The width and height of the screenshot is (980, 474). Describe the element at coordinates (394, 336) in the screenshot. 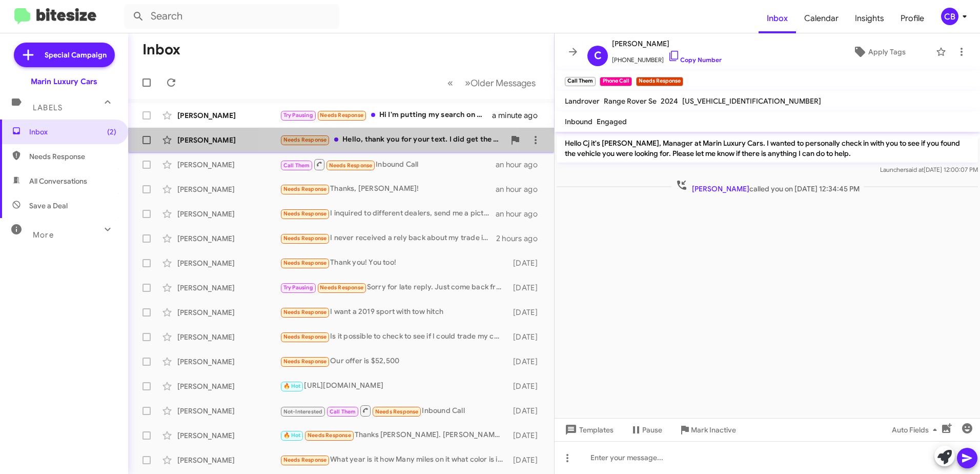

I see `div: Is it possible to check to see if I could trade my car in? I would rather see if it's possible be...` at that location.